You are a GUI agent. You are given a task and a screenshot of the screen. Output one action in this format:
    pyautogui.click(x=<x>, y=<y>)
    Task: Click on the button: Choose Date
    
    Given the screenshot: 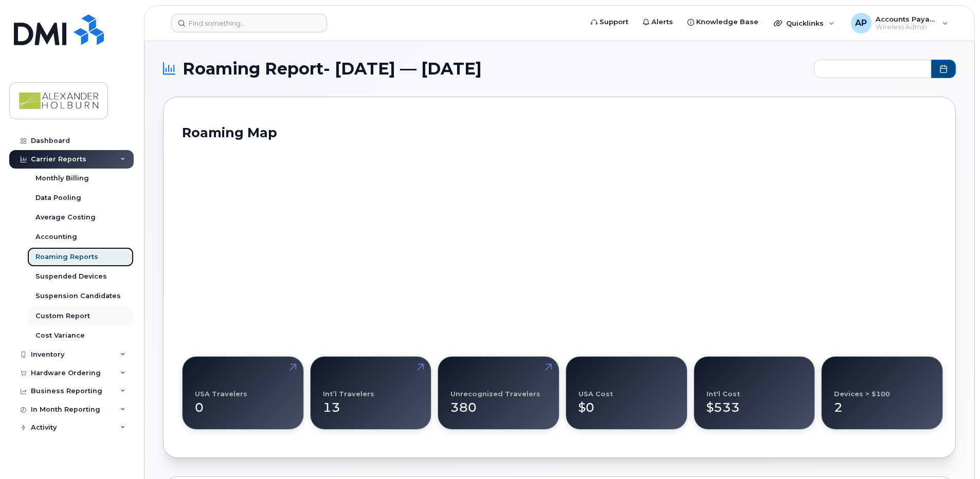 What is the action you would take?
    pyautogui.click(x=943, y=69)
    